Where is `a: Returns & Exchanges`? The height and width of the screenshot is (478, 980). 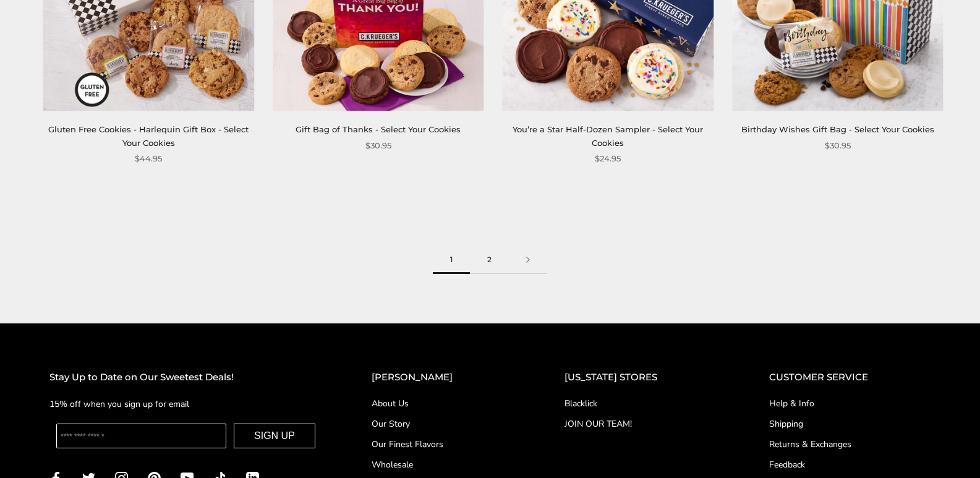 a: Returns & Exchanges is located at coordinates (850, 444).